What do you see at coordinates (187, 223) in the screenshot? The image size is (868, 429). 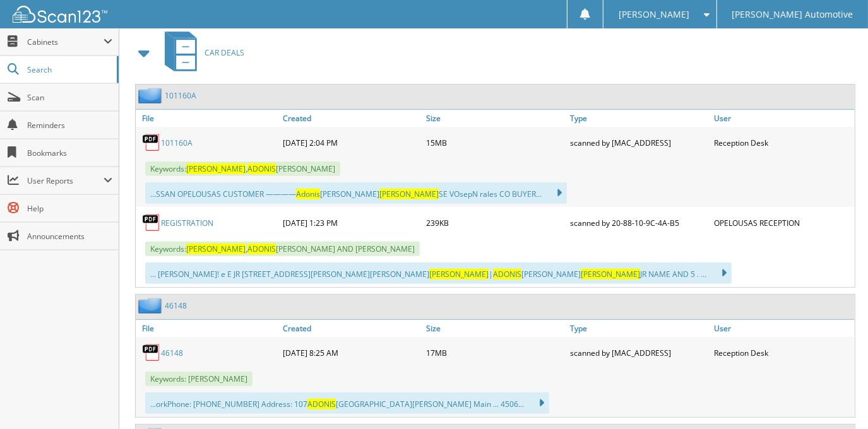 I see `a: REGISTRATION` at bounding box center [187, 223].